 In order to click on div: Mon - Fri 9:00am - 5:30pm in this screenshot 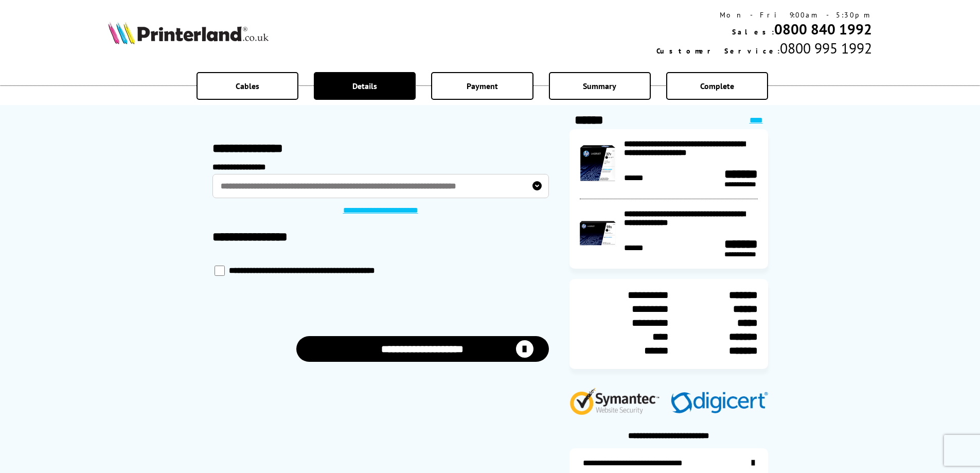, I will do `click(764, 15)`.